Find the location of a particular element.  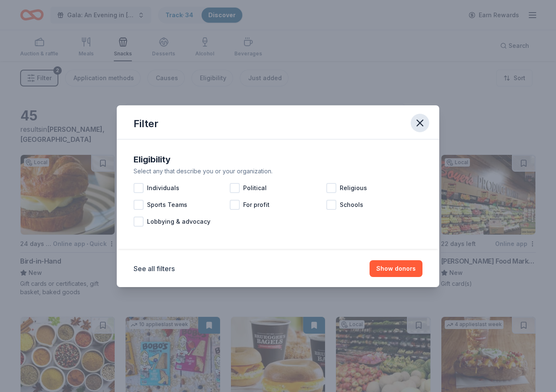

span: Religious is located at coordinates (353, 188).